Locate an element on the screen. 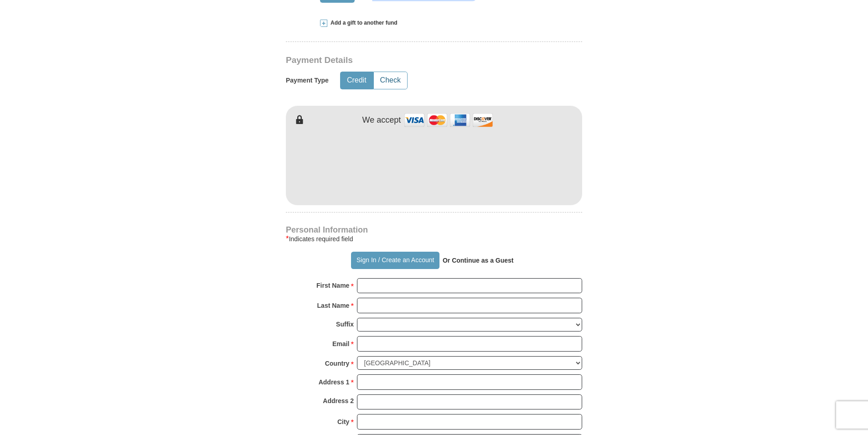 The width and height of the screenshot is (868, 435). img: credit cards accepted is located at coordinates (449, 120).